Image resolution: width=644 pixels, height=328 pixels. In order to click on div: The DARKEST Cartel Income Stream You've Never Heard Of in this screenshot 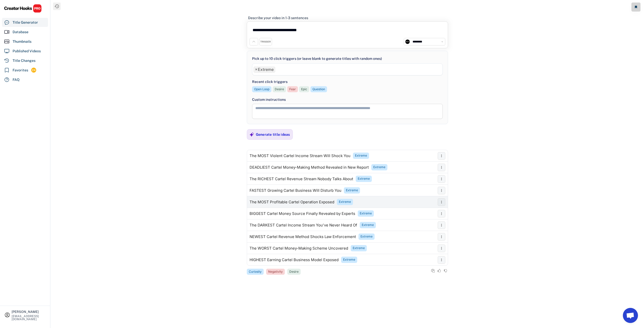, I will do `click(303, 225)`.